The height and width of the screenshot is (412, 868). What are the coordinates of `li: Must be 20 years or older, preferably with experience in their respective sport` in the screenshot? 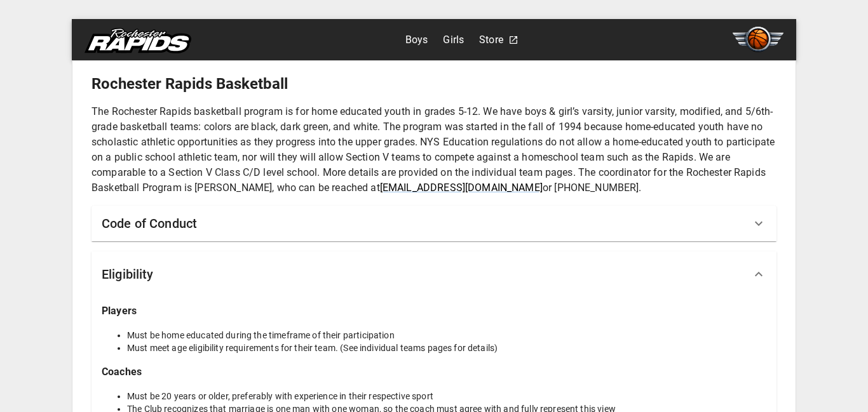 It's located at (447, 396).